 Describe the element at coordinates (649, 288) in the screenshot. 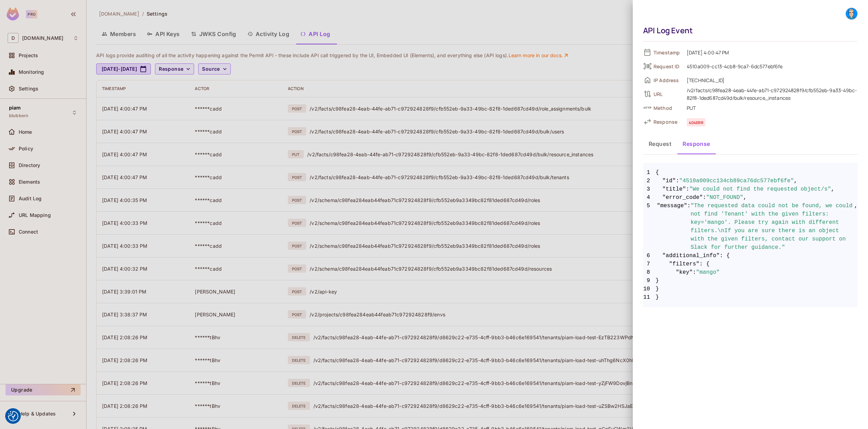

I see `span: 10` at that location.